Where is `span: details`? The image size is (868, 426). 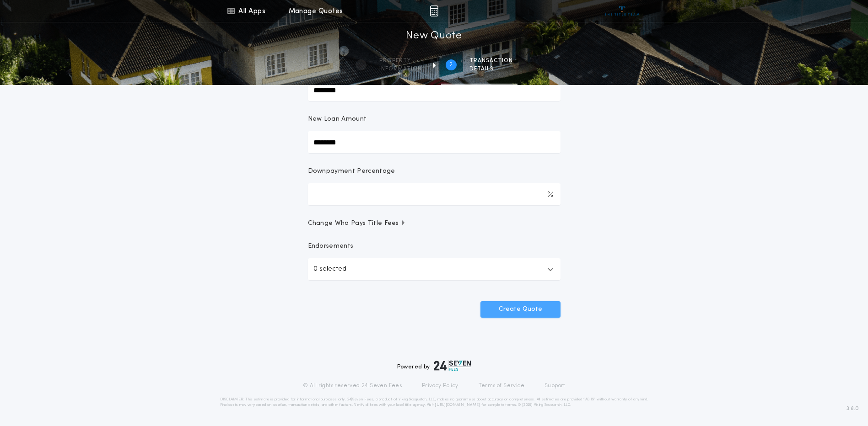
span: details is located at coordinates (491, 69).